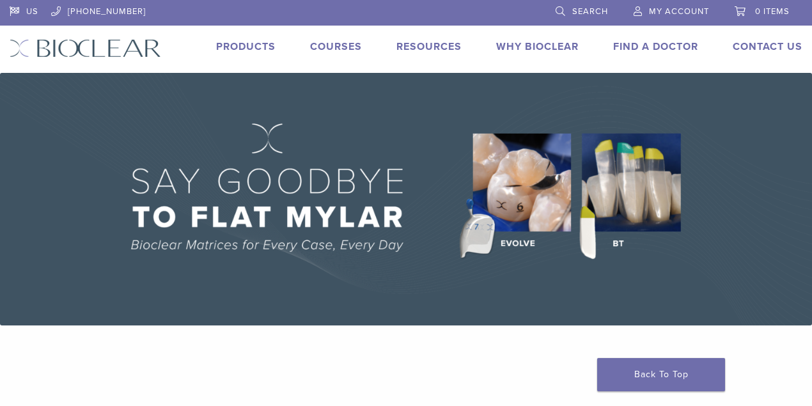 The image size is (812, 406). What do you see at coordinates (767, 47) in the screenshot?
I see `a: Contact Us` at bounding box center [767, 47].